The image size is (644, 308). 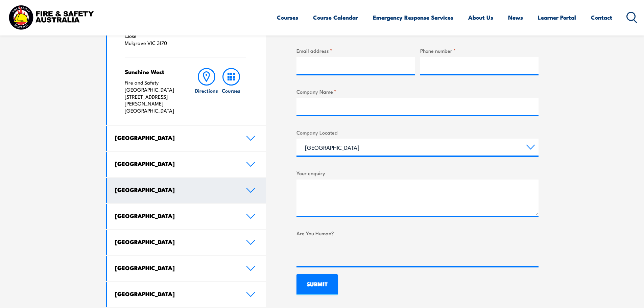 What do you see at coordinates (153, 71) in the screenshot?
I see `h4: Sunshine West` at bounding box center [153, 71].